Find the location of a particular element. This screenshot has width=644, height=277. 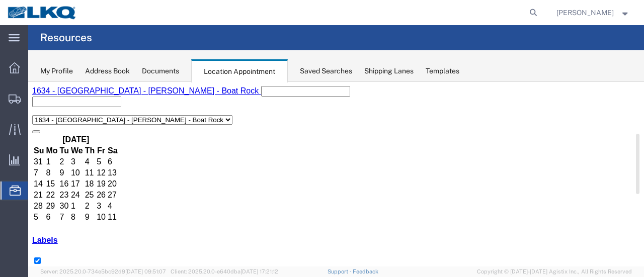

td: 28 is located at coordinates (10, 125).